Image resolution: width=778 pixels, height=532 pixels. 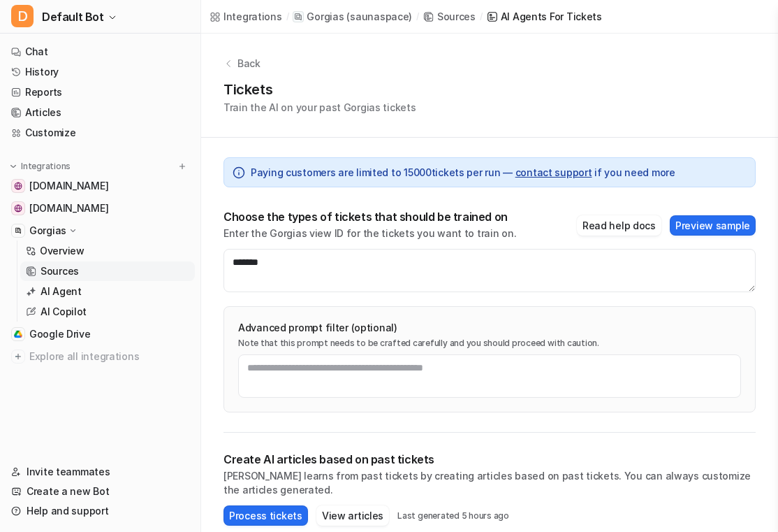 What do you see at coordinates (22, 16) in the screenshot?
I see `span: D` at bounding box center [22, 16].